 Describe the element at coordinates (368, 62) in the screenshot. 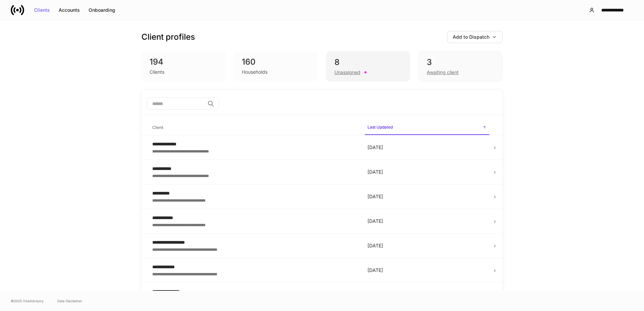

I see `div: 8` at that location.